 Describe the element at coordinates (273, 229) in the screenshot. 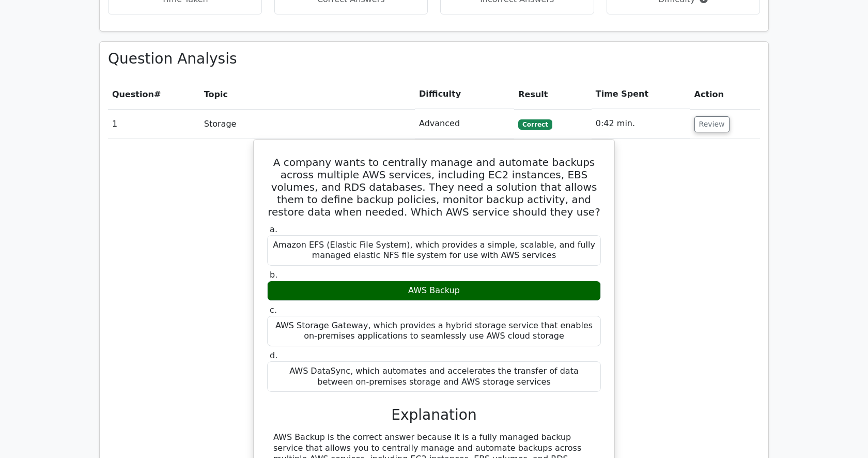

I see `span: a.` at that location.